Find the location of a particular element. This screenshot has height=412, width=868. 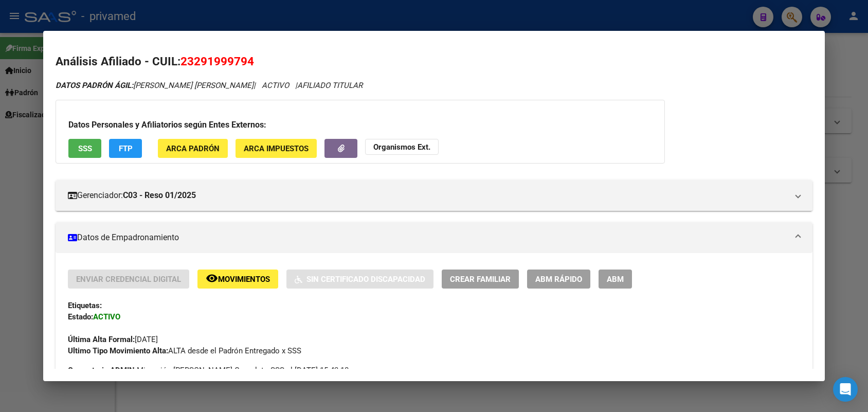

span: Crear Familiar is located at coordinates (480, 279).